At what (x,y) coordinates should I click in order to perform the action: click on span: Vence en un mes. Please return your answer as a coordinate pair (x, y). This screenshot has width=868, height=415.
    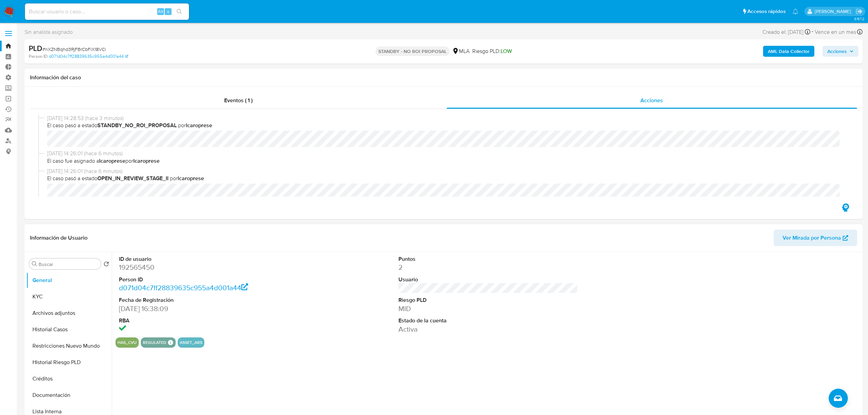
    Looking at the image, I should click on (836, 32).